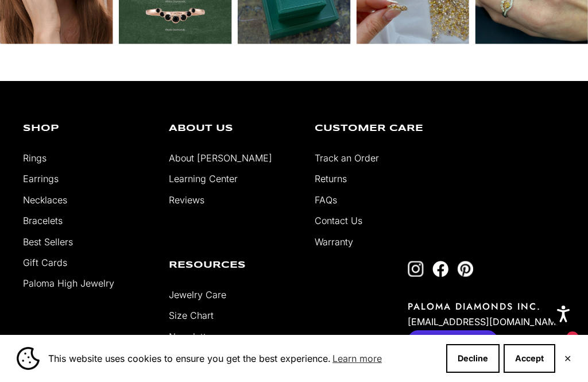 Image resolution: width=588 pixels, height=382 pixels. Describe the element at coordinates (34, 158) in the screenshot. I see `a: Rings` at that location.